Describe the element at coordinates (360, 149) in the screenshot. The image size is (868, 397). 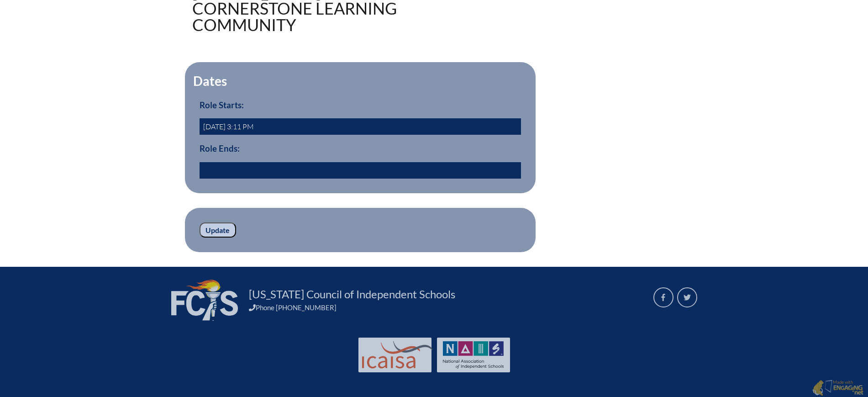
I see `h3: Role Ends:` at that location.